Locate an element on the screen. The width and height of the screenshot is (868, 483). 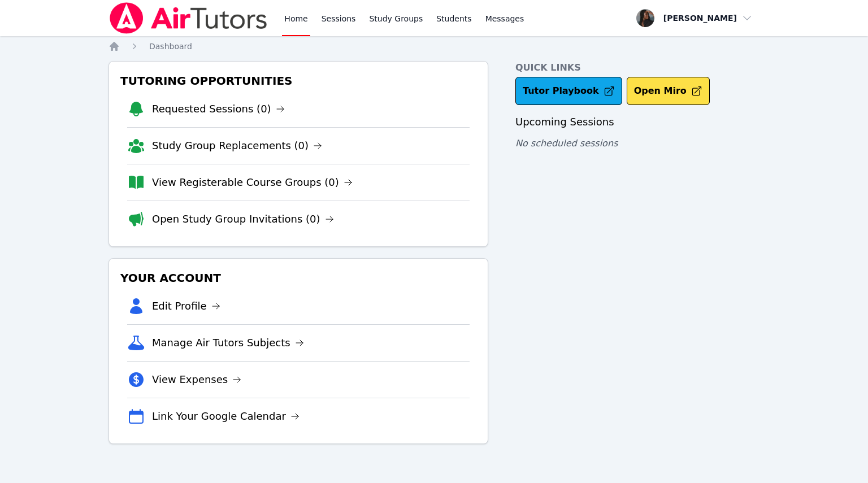
h3: Your Account is located at coordinates (298, 278).